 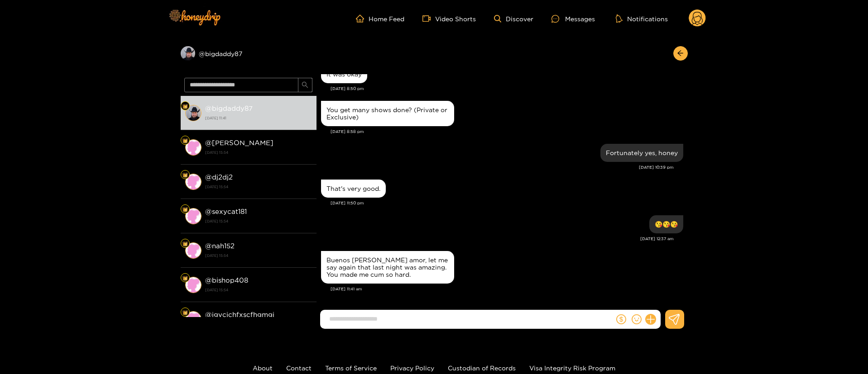 What do you see at coordinates (513, 19) in the screenshot?
I see `a: Discover` at bounding box center [513, 19].